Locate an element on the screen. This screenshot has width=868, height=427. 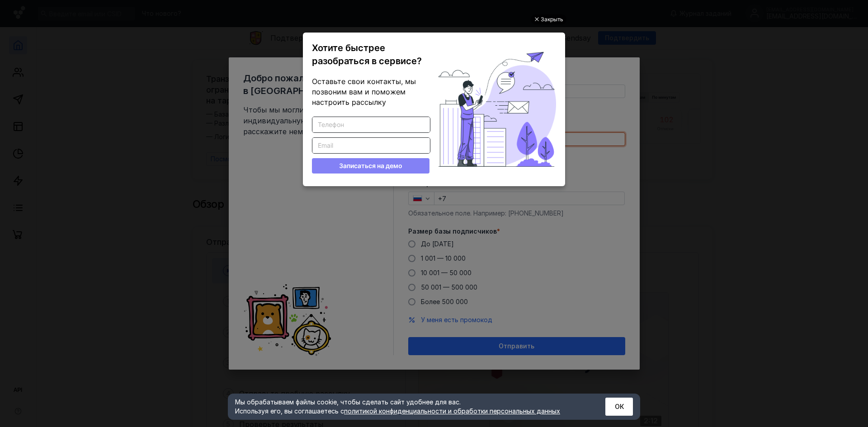
div: Мы обрабатываем файлы cookie, чтобы сделать сайт удобнее для вас. Используя его, вы соглашаетесь c is located at coordinates (409, 407).